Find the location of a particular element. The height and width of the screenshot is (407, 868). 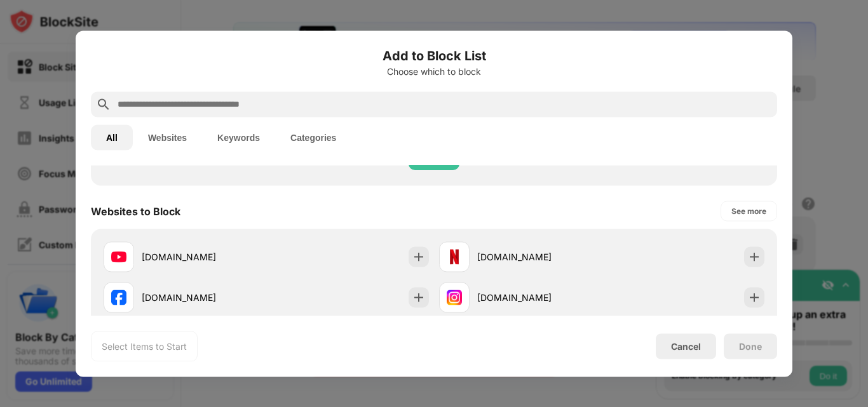

button: All is located at coordinates (112, 137).